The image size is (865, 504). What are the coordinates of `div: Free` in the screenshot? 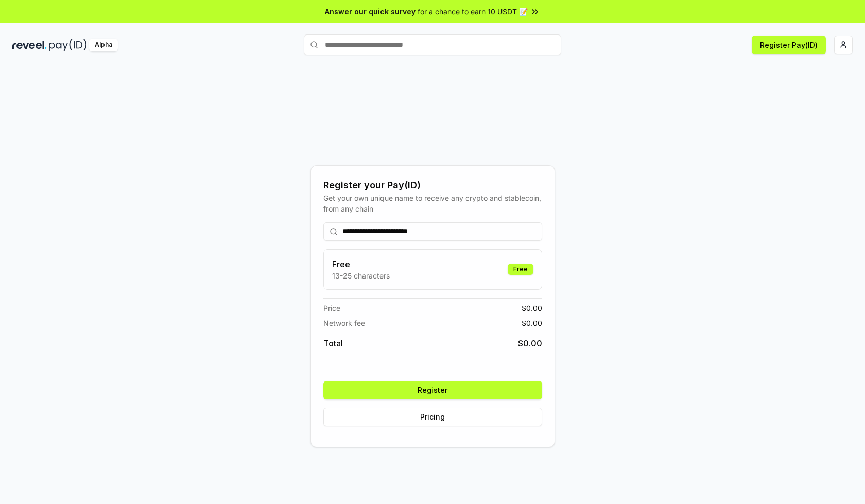 It's located at (520, 269).